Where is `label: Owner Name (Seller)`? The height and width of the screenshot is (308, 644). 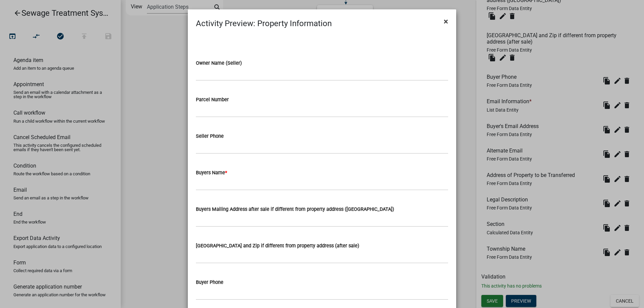 label: Owner Name (Seller) is located at coordinates (218, 63).